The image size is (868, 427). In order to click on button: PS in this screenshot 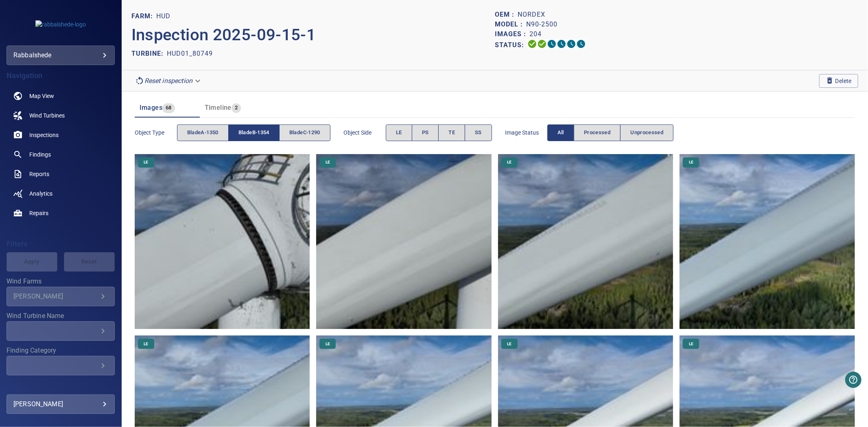, I will do `click(425, 133)`.